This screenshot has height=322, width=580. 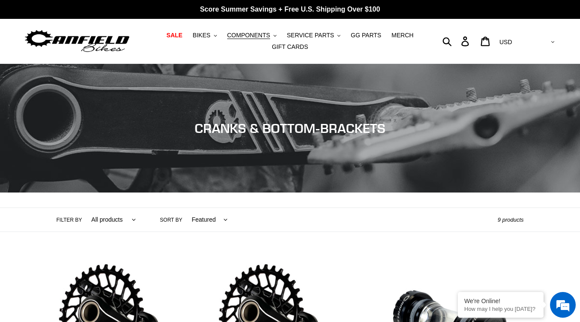 What do you see at coordinates (249, 35) in the screenshot?
I see `span: COMPONENTS` at bounding box center [249, 35].